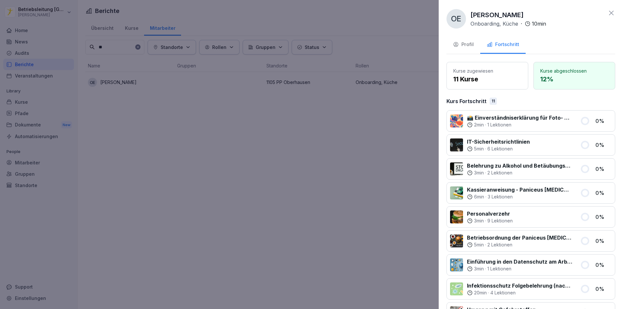 The width and height of the screenshot is (623, 309). Describe the element at coordinates (479, 125) in the screenshot. I see `p: 2 min` at that location.